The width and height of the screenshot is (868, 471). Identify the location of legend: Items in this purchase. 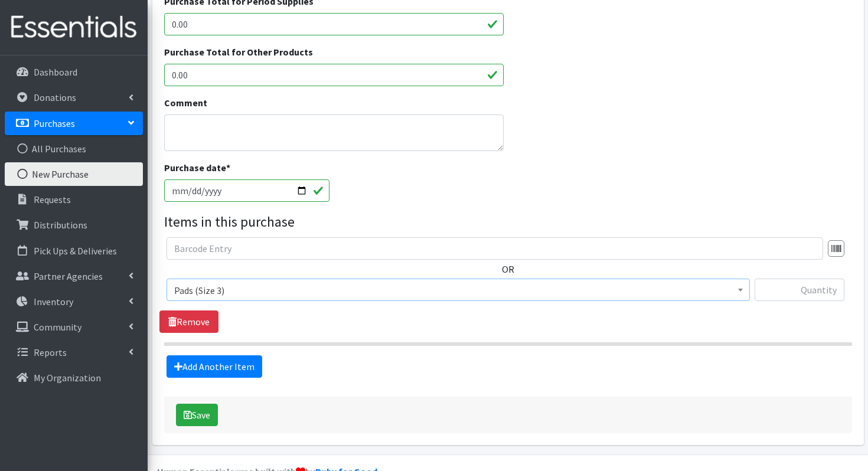
(508, 222).